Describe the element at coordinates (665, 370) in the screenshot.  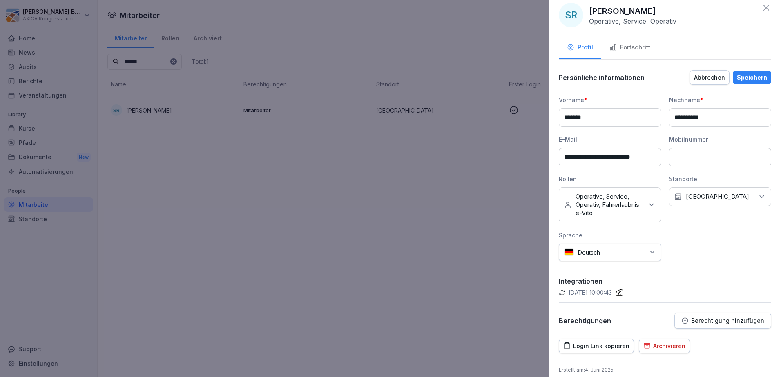
I see `p: Erstellt am : 4. Juni 2025` at that location.